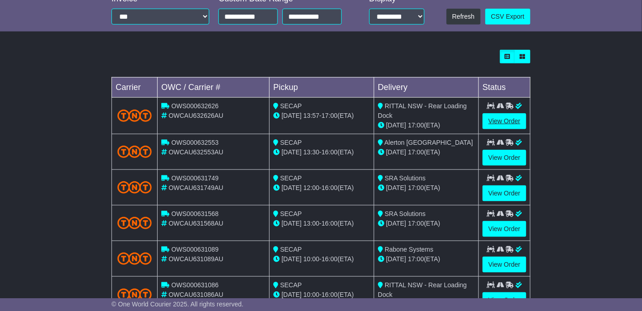  I want to click on span: OWCAU631749AU, so click(196, 188).